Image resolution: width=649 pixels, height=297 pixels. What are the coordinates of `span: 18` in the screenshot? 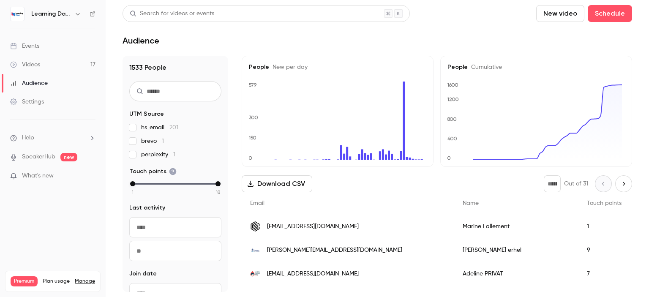 It's located at (218, 192).